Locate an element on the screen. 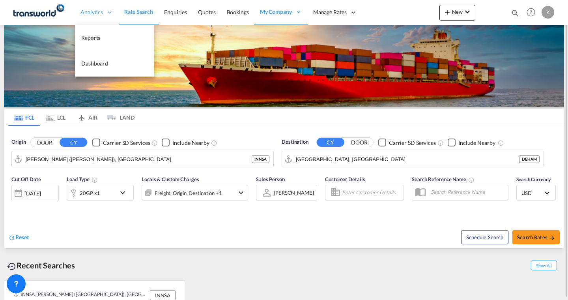 Image resolution: width=568 pixels, height=300 pixels. span: Bookings is located at coordinates (238, 12).